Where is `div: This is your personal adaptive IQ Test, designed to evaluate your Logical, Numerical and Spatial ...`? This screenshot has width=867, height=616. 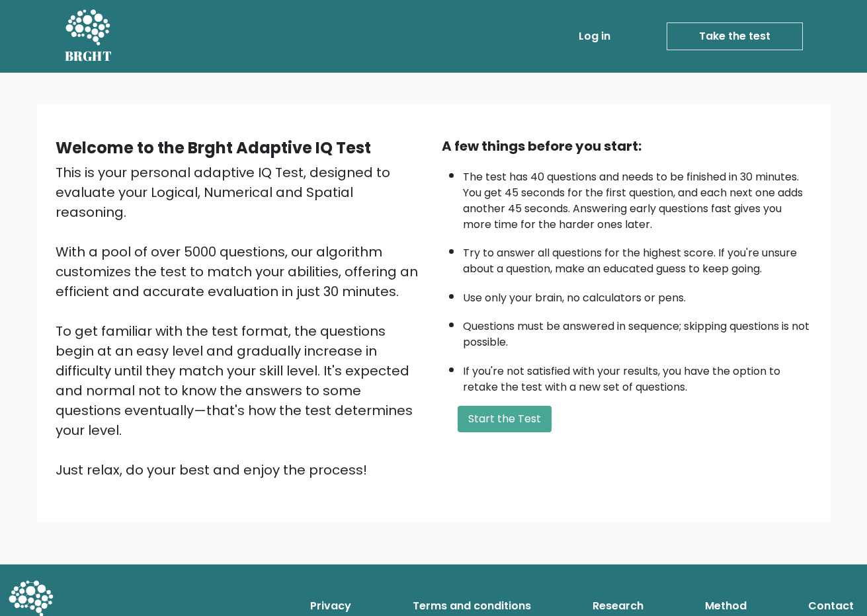
div: This is your personal adaptive IQ Test, designed to evaluate your Logical, Numerical and Spatial ... is located at coordinates (241, 321).